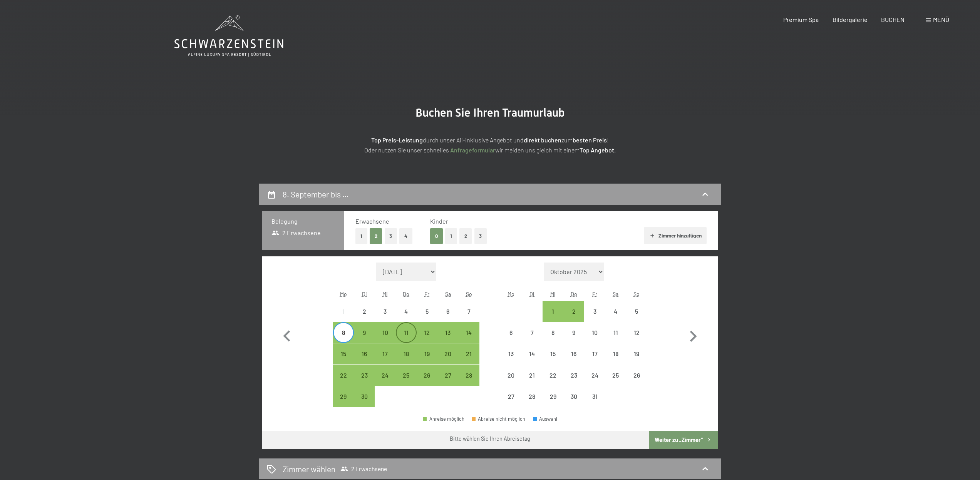 The height and width of the screenshot is (480, 980). I want to click on h2: 8. September bis …, so click(316, 194).